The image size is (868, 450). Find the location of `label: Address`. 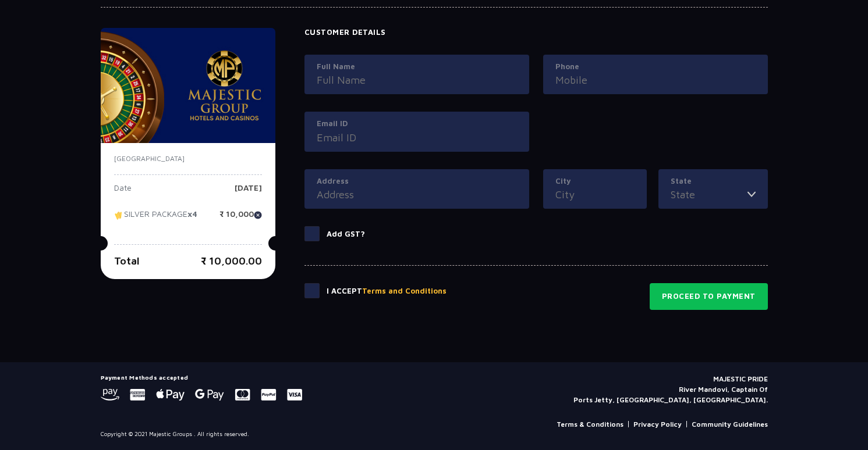

label: Address is located at coordinates (417, 181).